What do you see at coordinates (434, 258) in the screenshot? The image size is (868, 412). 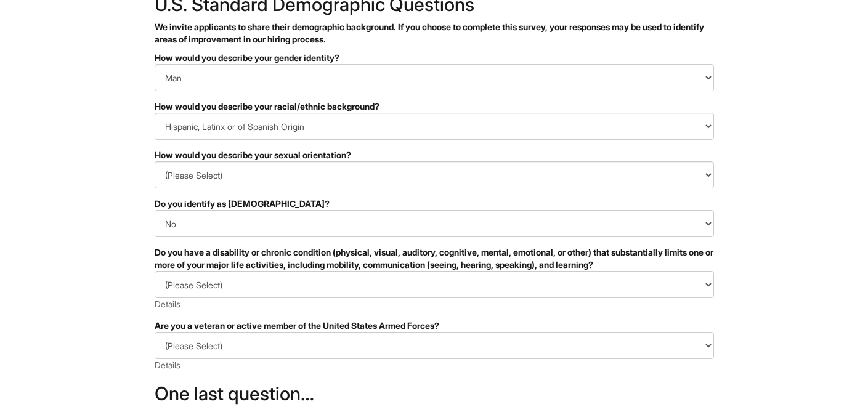 I see `div: Do you have a disability or chronic condition (physical, visual, auditory, cognitive, mental, emo...` at bounding box center [434, 258].